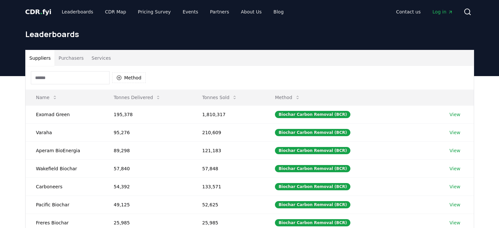  I want to click on a: Leaderboards, so click(77, 12).